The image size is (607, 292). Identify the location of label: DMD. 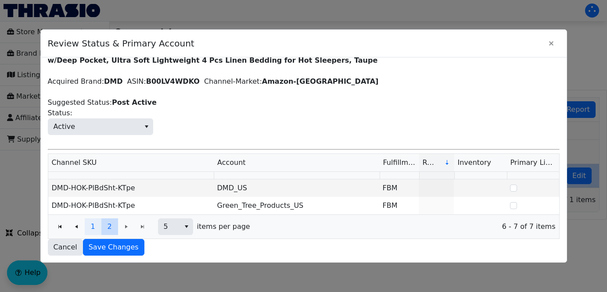
(113, 81).